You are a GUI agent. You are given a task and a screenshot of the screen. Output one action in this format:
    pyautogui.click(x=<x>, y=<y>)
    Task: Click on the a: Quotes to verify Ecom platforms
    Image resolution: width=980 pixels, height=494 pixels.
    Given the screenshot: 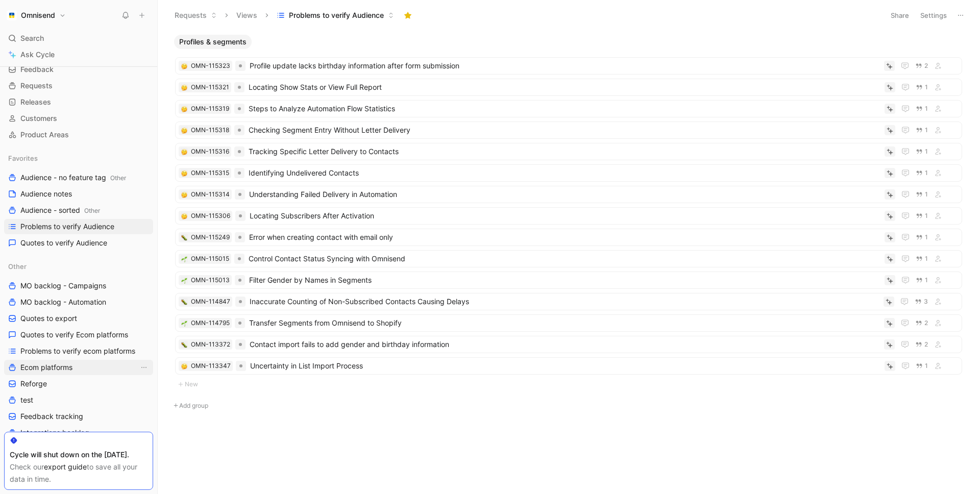 What is the action you would take?
    pyautogui.click(x=79, y=334)
    